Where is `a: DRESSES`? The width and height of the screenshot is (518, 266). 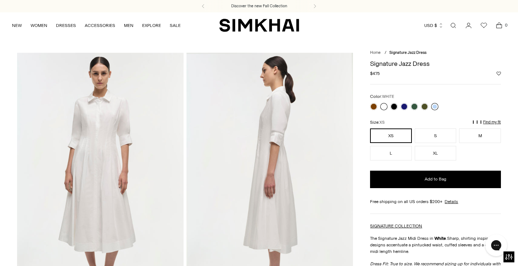
a: DRESSES is located at coordinates (66, 25).